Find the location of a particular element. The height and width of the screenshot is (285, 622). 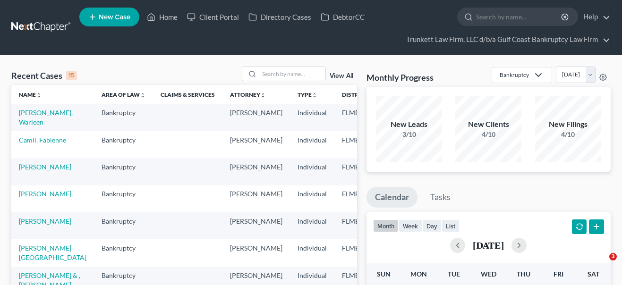

a: Districtunfold_more is located at coordinates (357, 94).